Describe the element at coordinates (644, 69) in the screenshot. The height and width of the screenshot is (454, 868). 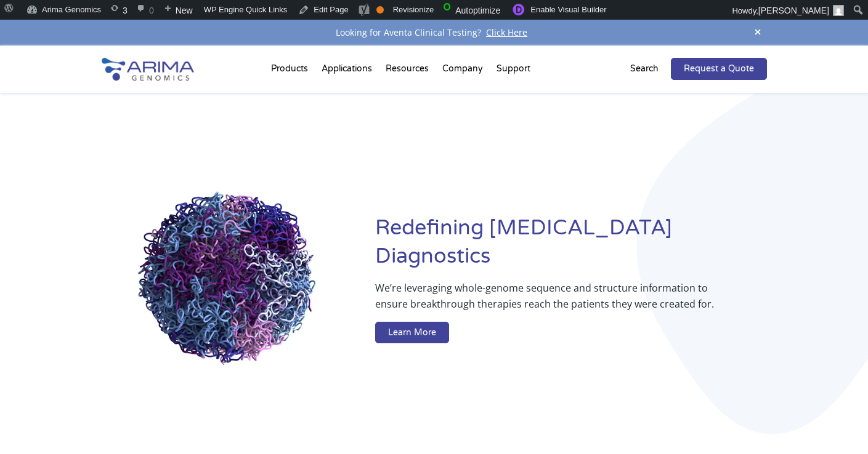
I see `p: Search` at that location.